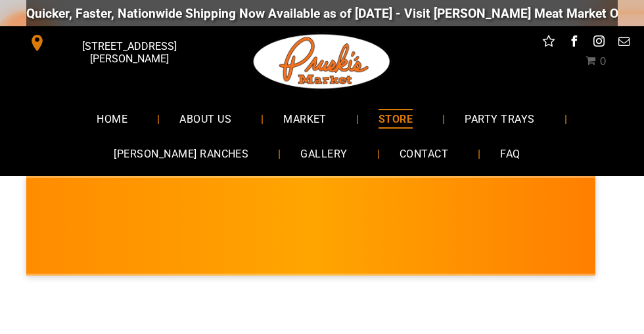 Image resolution: width=644 pixels, height=334 pixels. Describe the element at coordinates (625, 43) in the screenshot. I see `a: email` at that location.